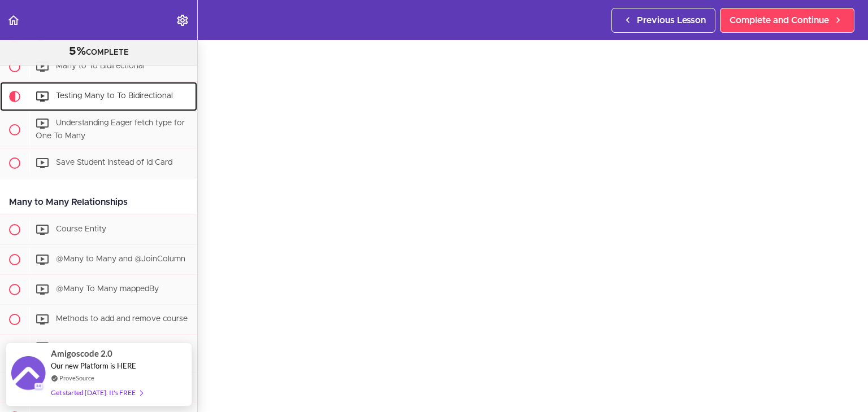 The width and height of the screenshot is (868, 412). I want to click on span: Complete and Continue, so click(779, 20).